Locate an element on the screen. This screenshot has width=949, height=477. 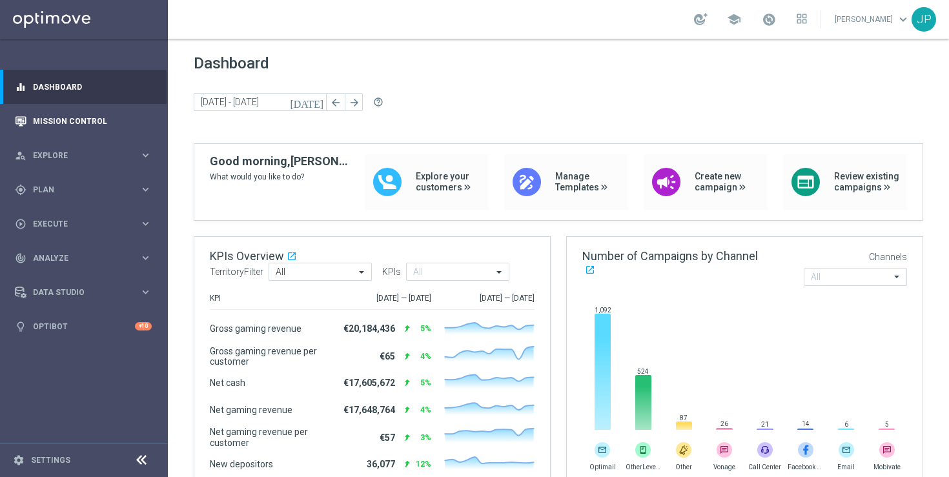
span: Plan is located at coordinates (86, 190).